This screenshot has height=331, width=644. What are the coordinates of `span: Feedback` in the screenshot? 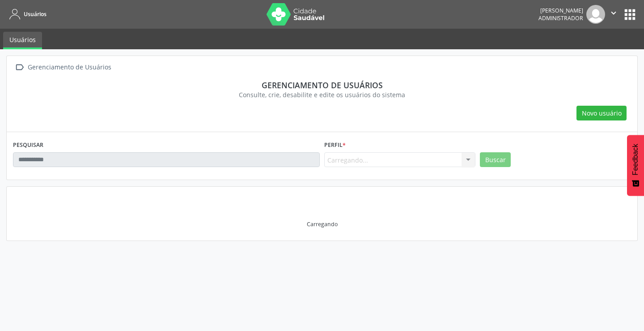 It's located at (635, 159).